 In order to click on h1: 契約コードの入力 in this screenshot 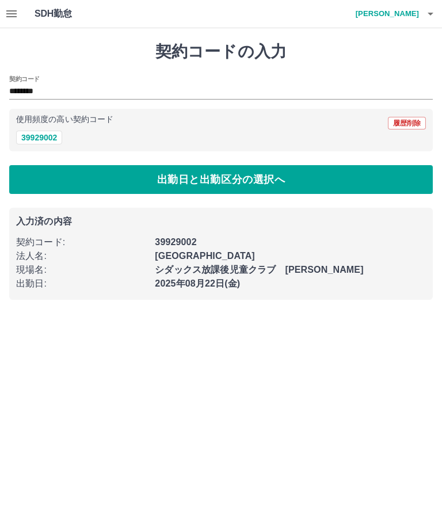, I will do `click(221, 52)`.